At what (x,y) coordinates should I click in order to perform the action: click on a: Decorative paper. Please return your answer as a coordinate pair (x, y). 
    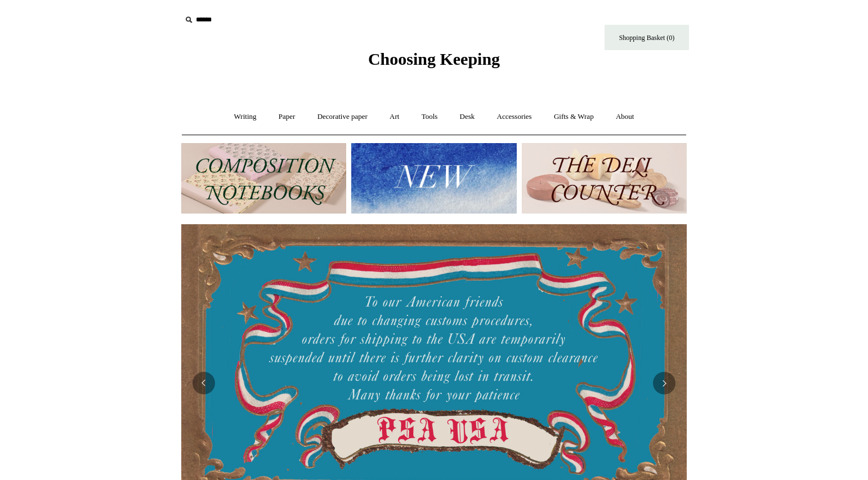
    Looking at the image, I should click on (342, 117).